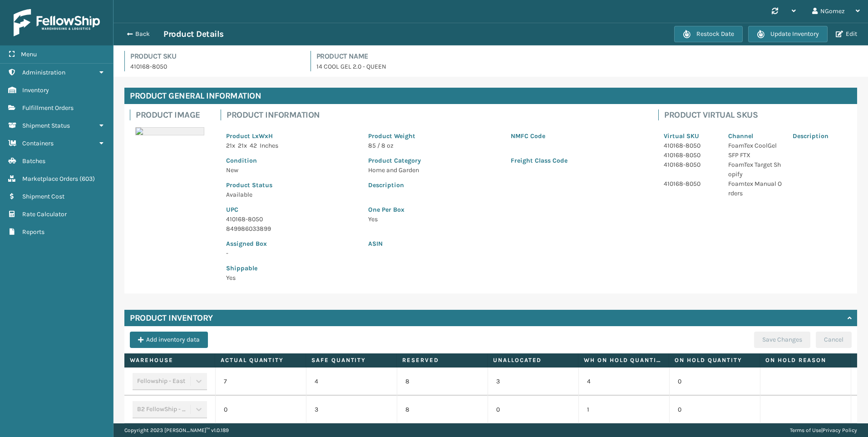  What do you see at coordinates (758, 115) in the screenshot?
I see `h4: Product Virtual SKUs` at bounding box center [758, 115].